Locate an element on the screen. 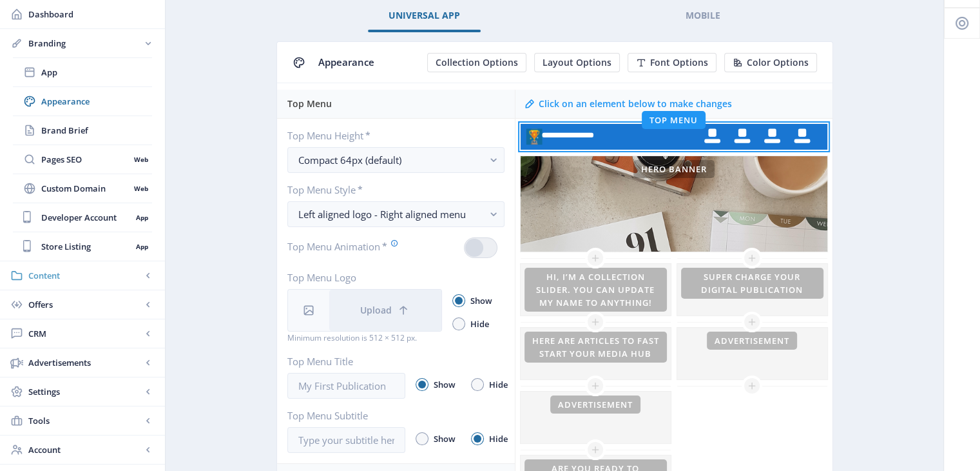 This screenshot has width=980, height=471. a: Custom DomainWeb is located at coordinates (82, 188).